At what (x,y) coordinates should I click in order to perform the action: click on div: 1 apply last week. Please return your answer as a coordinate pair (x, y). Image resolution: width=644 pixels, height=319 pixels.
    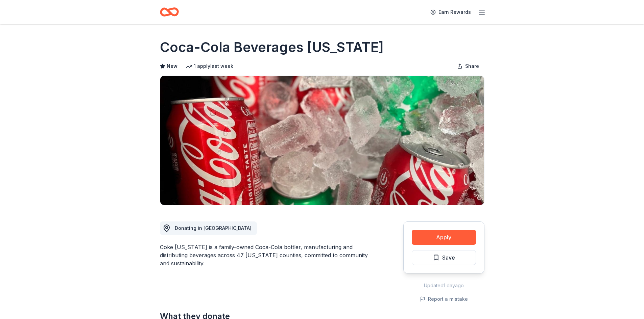
    Looking at the image, I should click on (209, 66).